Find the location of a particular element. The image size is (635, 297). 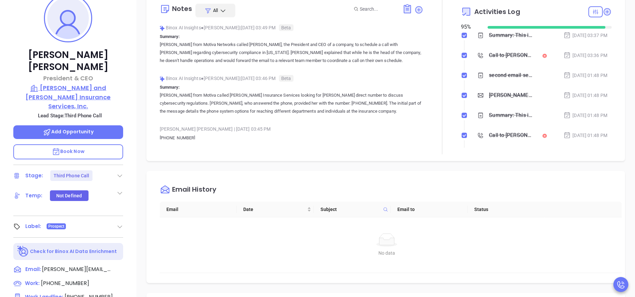

th: Date is located at coordinates (275, 209).